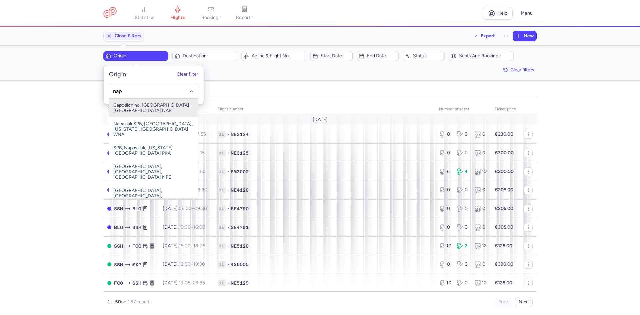  I want to click on time: 15:00, so click(185, 245).